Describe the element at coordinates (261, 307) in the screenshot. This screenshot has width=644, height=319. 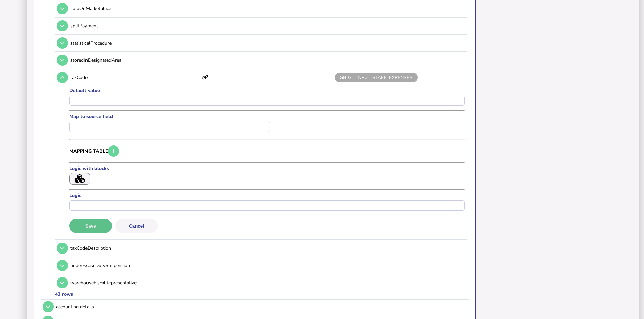
I see `div: accounting details` at that location.